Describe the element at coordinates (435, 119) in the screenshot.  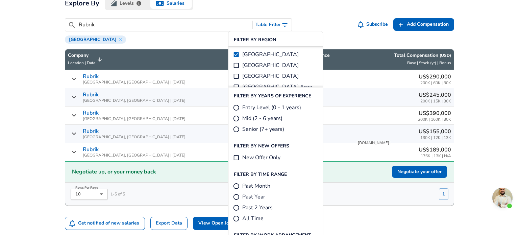
I see `span: 200K | 160K | 30K` at that location.